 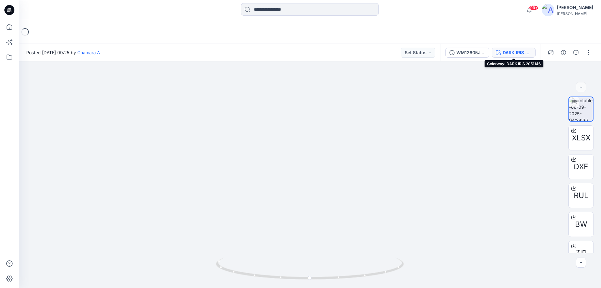 I want to click on span: XLSX, so click(x=581, y=138).